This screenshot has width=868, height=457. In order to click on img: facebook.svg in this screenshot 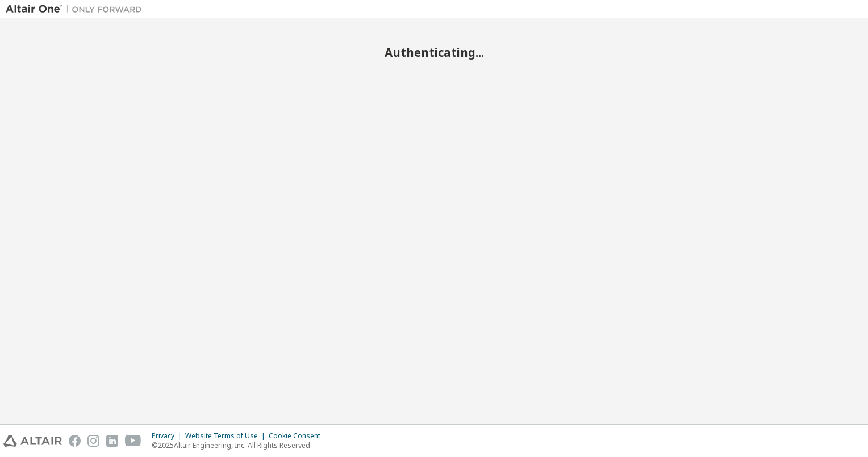, I will do `click(74, 440)`.